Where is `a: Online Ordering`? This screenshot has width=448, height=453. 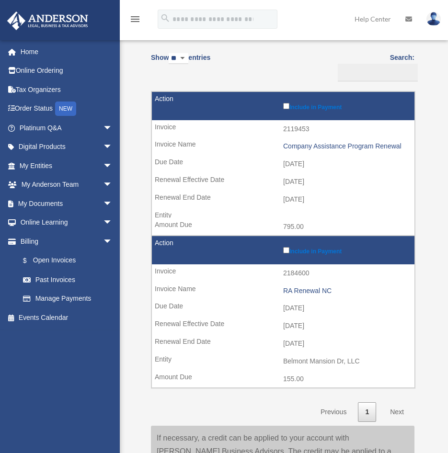 a: Online Ordering is located at coordinates (67, 71).